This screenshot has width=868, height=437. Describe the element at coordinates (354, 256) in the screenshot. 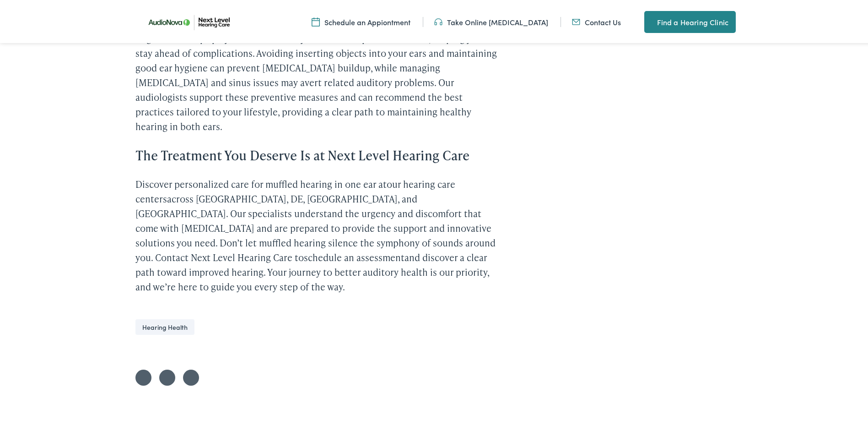

I see `a: schedule an assessment` at that location.